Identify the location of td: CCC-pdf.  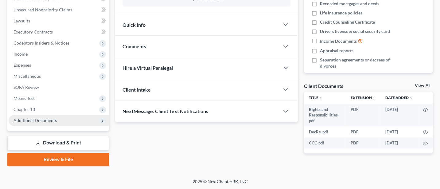
(325, 143).